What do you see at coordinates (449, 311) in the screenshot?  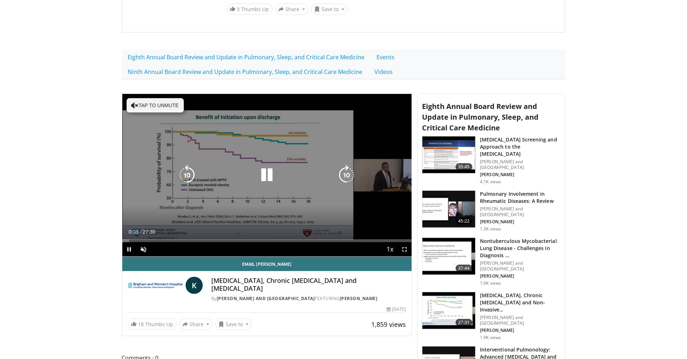 I see `img: 99ec9559-3b46-4f95-ab2b-1300b6628284.150x105_q85_crop-smart_upscale.jpg` at bounding box center [449, 311].